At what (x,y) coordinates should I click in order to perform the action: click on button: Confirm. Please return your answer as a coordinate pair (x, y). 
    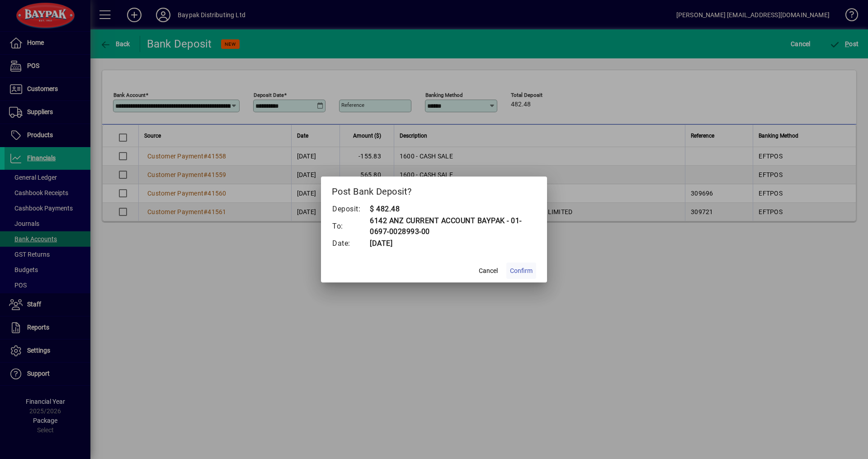
    Looking at the image, I should click on (521, 271).